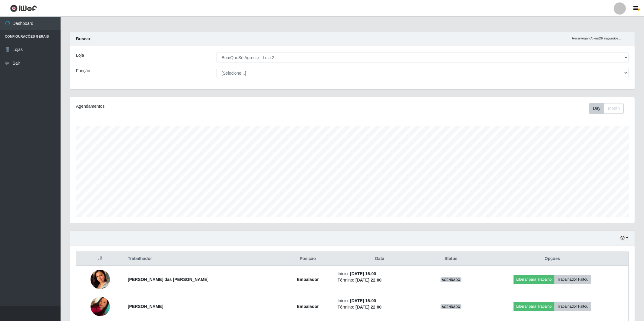  I want to click on th: Opções, so click(552, 258).